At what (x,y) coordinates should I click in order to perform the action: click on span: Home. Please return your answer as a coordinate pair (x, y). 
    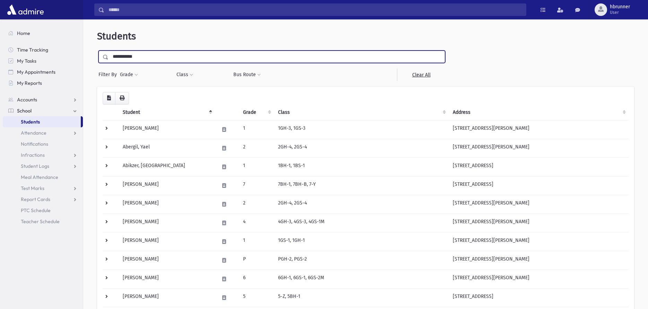
    Looking at the image, I should click on (24, 33).